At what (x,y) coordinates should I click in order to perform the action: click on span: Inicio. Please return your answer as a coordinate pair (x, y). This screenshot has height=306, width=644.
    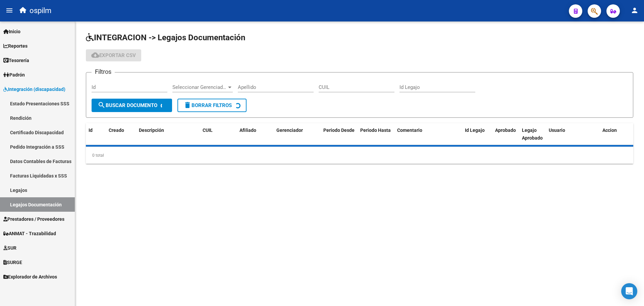
    Looking at the image, I should click on (12, 32).